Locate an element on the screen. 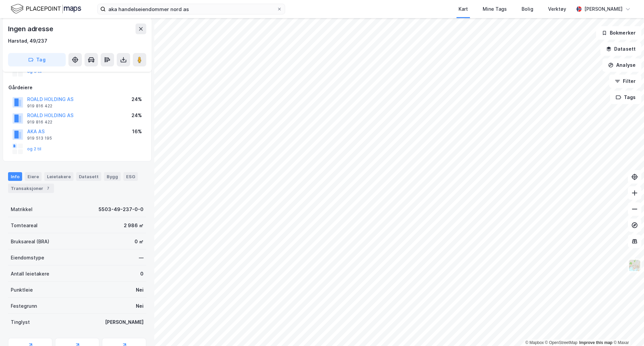  button: Tag is located at coordinates (36, 60).